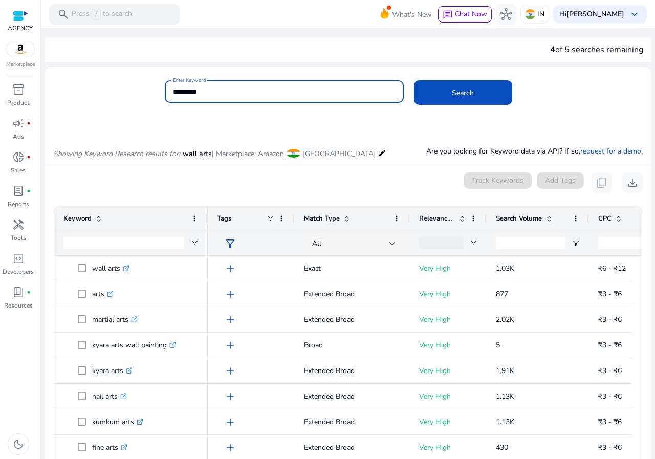 The image size is (655, 459). Describe the element at coordinates (18, 225) in the screenshot. I see `span: handyman` at that location.